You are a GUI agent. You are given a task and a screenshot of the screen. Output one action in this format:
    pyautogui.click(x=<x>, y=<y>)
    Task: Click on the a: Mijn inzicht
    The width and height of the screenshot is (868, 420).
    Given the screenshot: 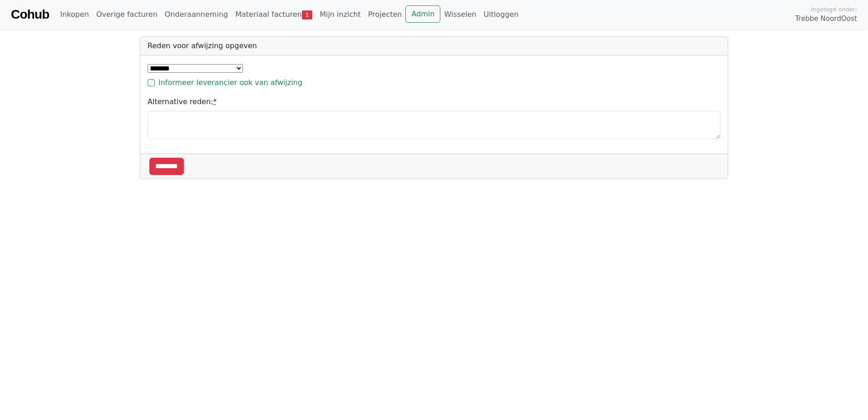 What is the action you would take?
    pyautogui.click(x=340, y=14)
    